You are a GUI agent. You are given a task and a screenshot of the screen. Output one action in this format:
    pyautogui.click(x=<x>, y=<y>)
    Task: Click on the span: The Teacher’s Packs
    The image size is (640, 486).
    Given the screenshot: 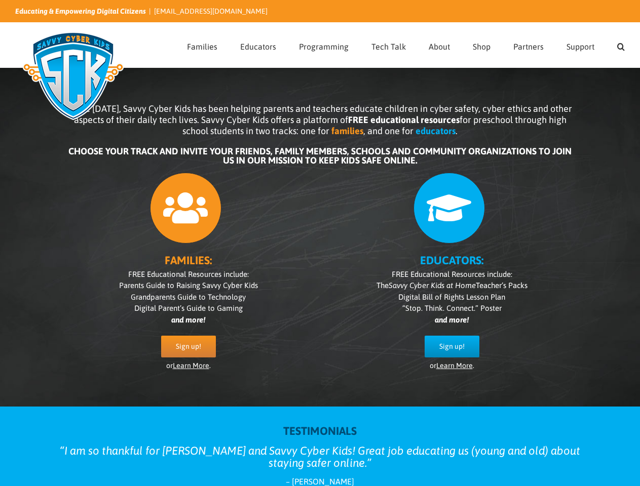 What is the action you would take?
    pyautogui.click(x=452, y=285)
    